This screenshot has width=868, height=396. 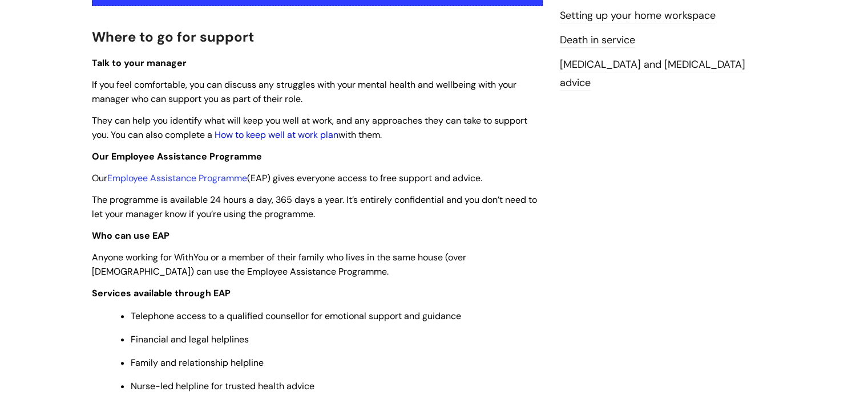 I want to click on span: Family and relationship helpline, so click(x=197, y=363).